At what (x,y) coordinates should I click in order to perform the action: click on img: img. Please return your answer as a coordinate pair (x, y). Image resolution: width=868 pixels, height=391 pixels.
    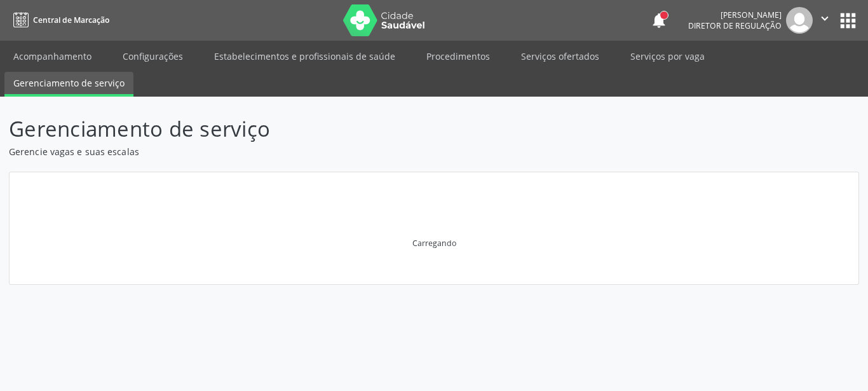
    Looking at the image, I should click on (799, 20).